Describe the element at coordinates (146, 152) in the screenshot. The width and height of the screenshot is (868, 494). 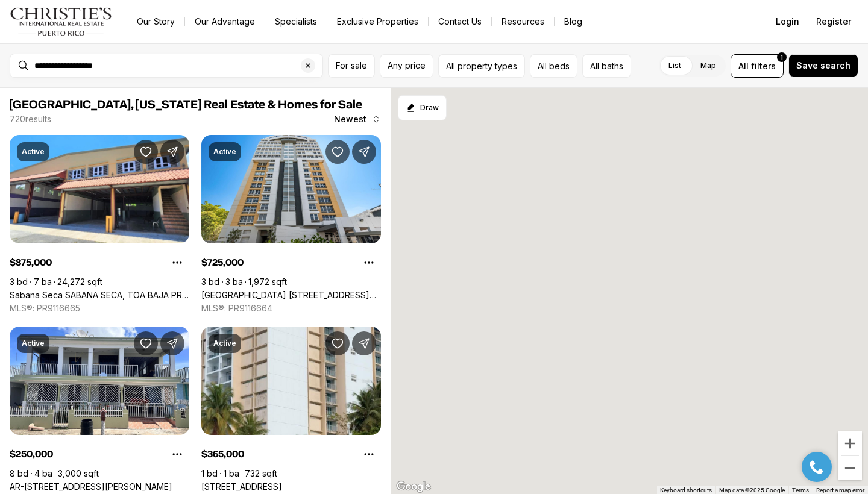
I see `button: Save Property: Sabana Seca SABANA SECA` at that location.